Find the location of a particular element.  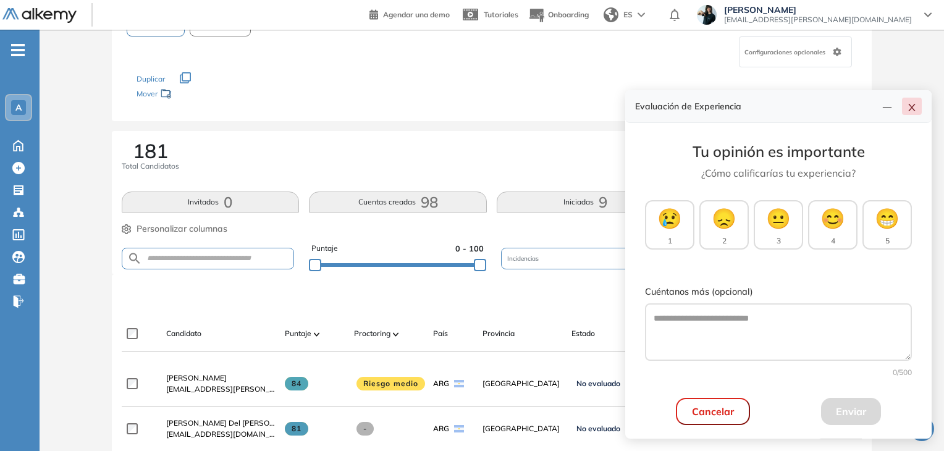

button: 😊4 is located at coordinates (833, 225).